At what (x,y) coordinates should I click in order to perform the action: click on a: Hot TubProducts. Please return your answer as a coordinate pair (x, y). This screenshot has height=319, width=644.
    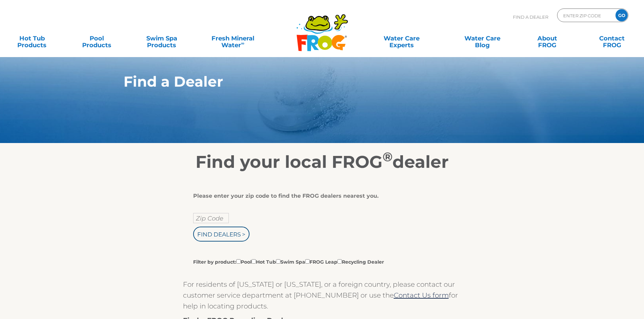
    Looking at the image, I should click on (32, 38).